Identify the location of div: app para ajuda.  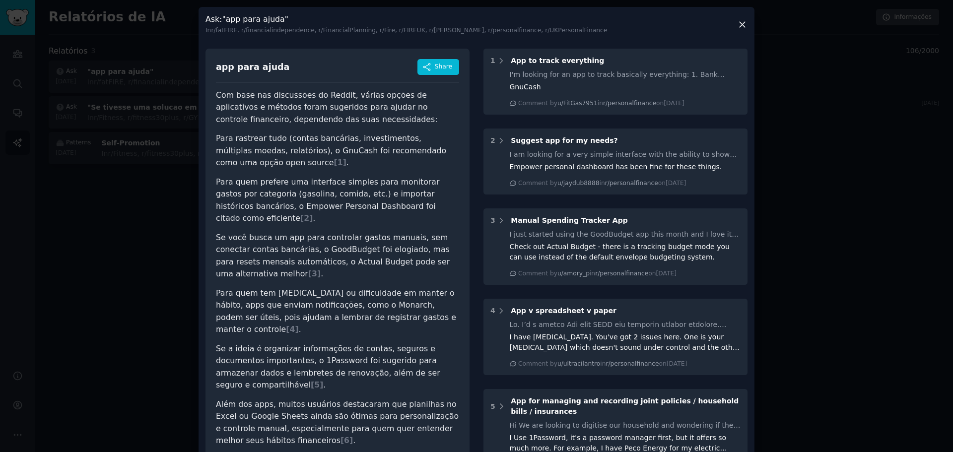
(253, 67).